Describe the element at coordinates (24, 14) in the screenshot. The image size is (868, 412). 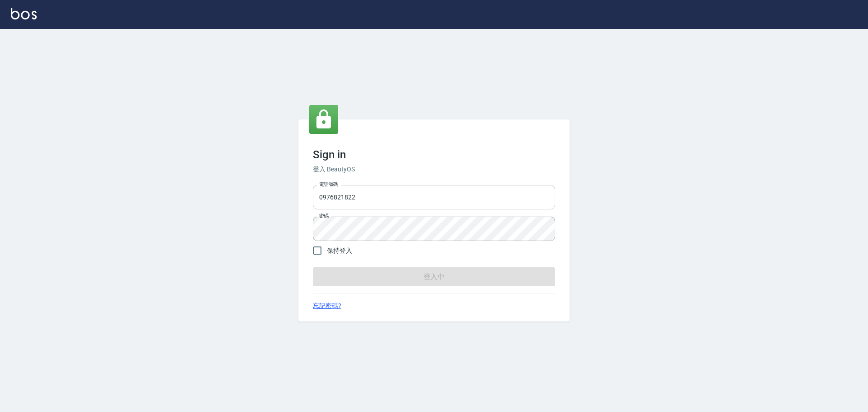
I see `img: Logo` at that location.